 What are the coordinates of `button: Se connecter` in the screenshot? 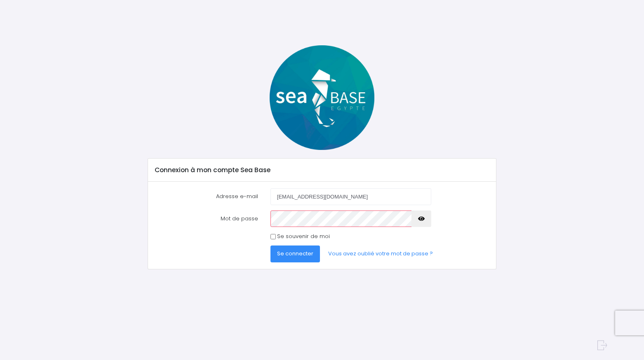 It's located at (295, 253).